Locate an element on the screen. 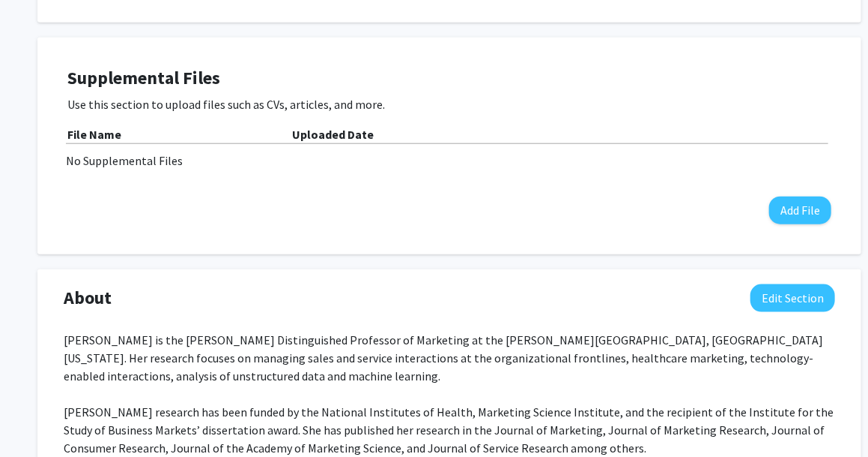  b: File Name is located at coordinates (95, 134).